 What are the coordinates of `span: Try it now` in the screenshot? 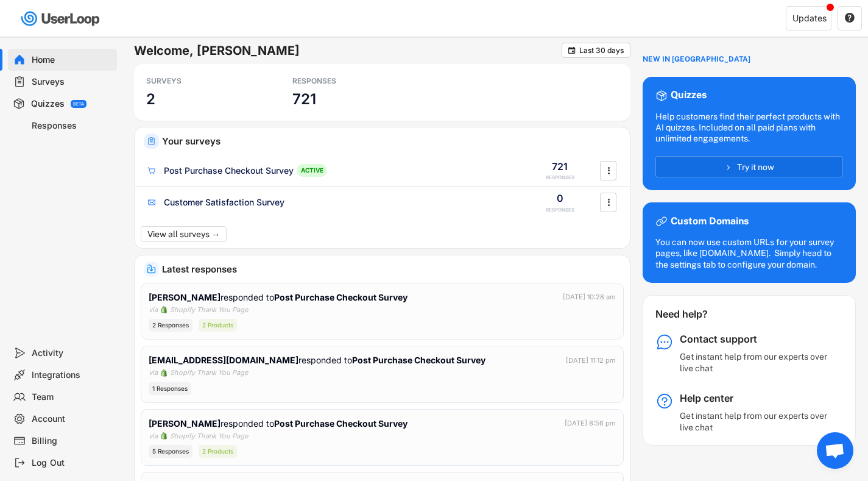 It's located at (756, 167).